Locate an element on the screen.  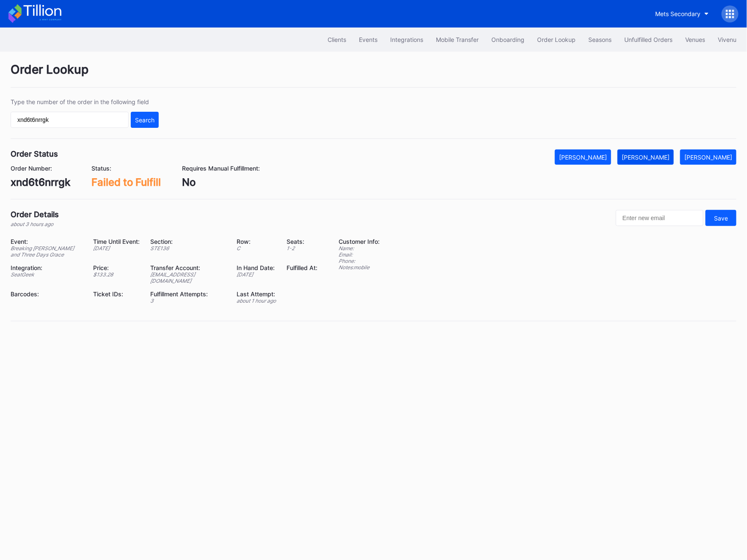
div: Failed to Fulfill is located at coordinates (126, 182).